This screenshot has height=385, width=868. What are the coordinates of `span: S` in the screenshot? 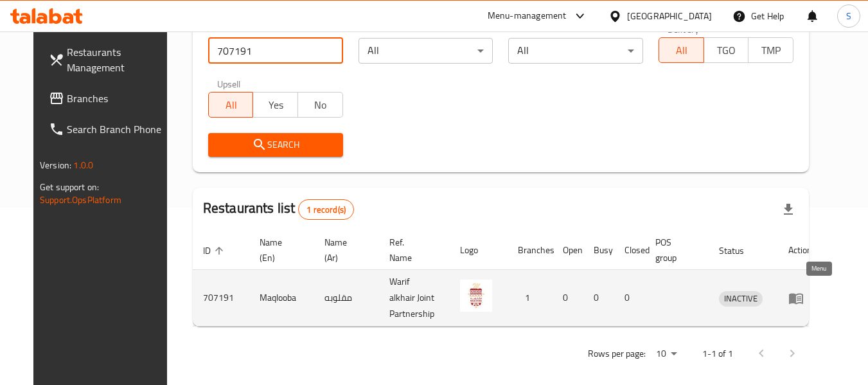 It's located at (849, 16).